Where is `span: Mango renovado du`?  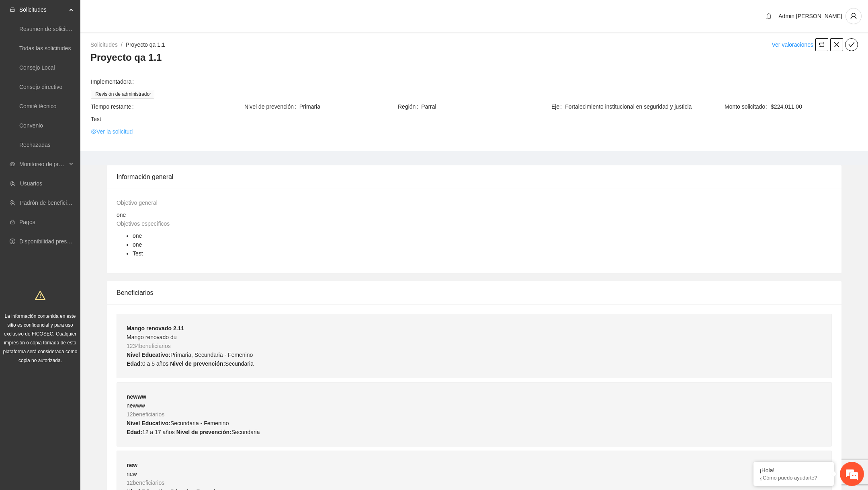 span: Mango renovado du is located at coordinates (152, 337).